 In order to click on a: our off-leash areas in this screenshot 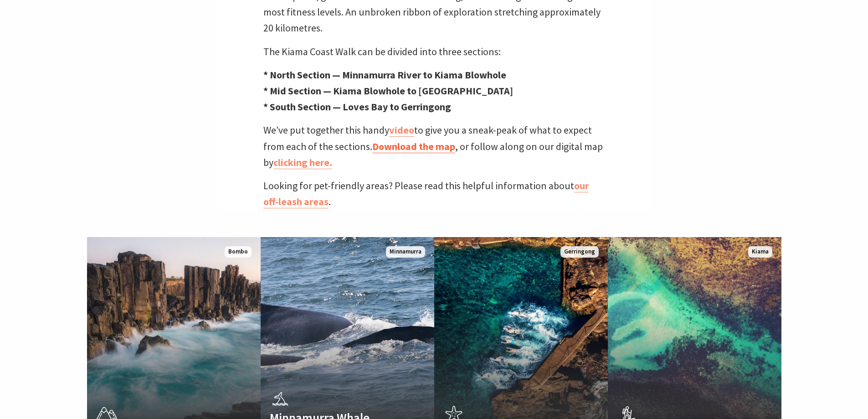, I will do `click(426, 194)`.